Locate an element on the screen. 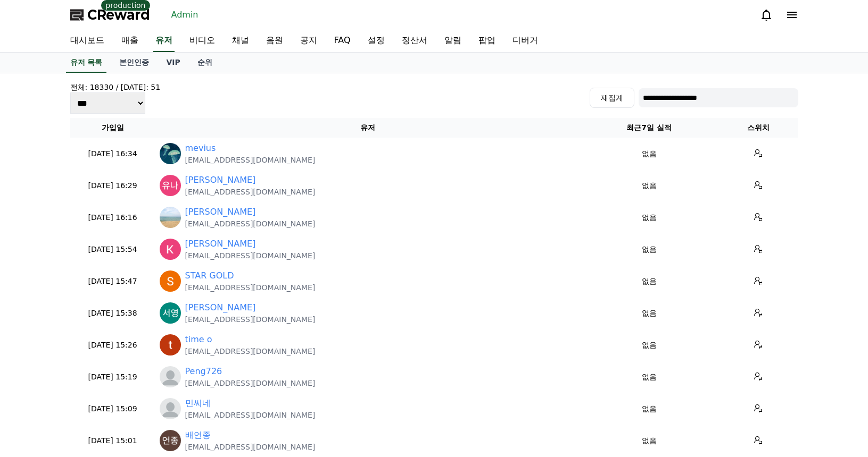 Image resolution: width=868 pixels, height=457 pixels. a: Peng726 is located at coordinates (204, 371).